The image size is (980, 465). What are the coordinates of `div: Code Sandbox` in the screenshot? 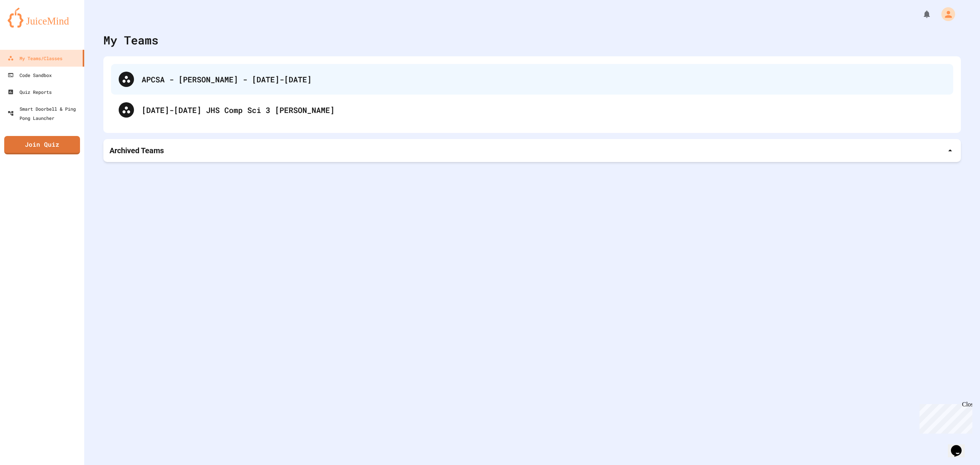 It's located at (29, 75).